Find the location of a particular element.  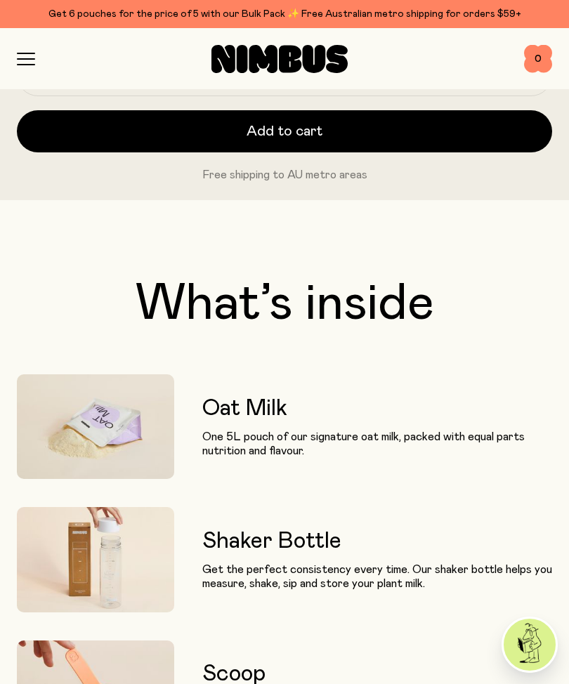

img: Oat Milk pouch with powder spilling out is located at coordinates (96, 426).